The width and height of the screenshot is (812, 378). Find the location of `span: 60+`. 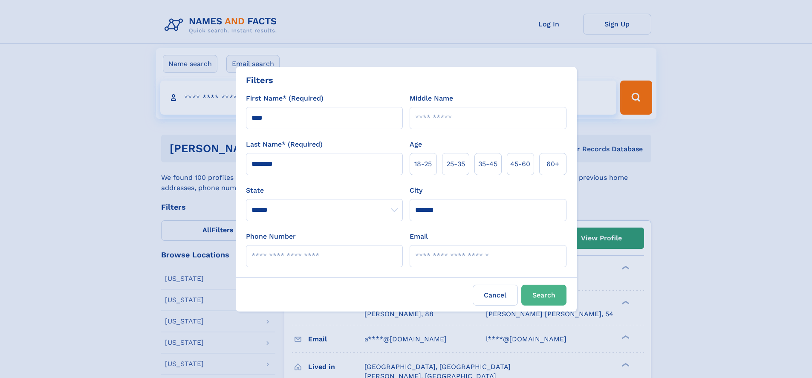

span: 60+ is located at coordinates (553, 164).